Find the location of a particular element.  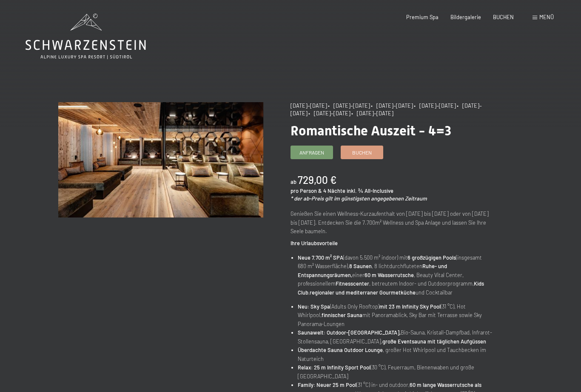

span: ab is located at coordinates (293, 182).